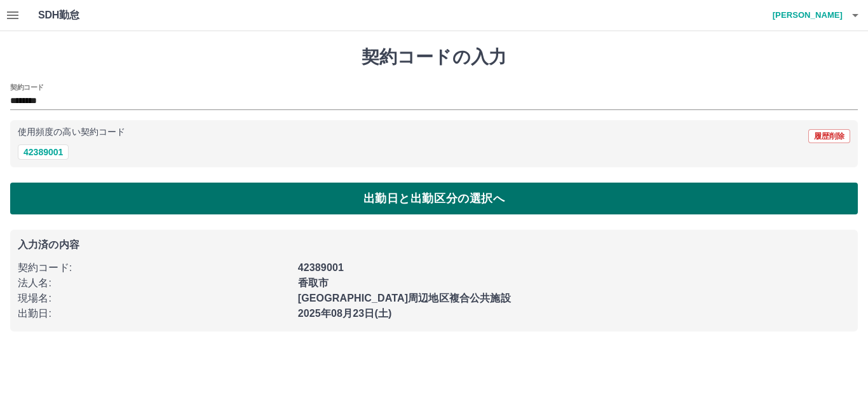 Image resolution: width=868 pixels, height=418 pixels. Describe the element at coordinates (829, 136) in the screenshot. I see `button: 履歴削除` at that location.